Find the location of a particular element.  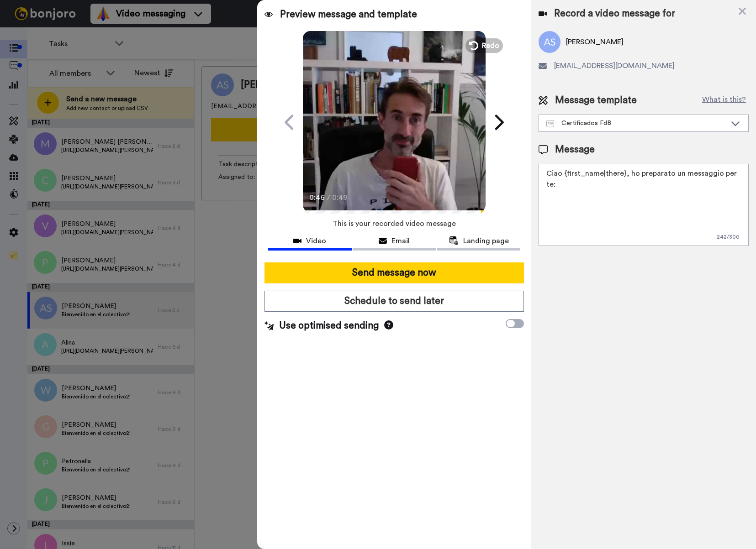

span: Use optimised sending is located at coordinates (329, 326).